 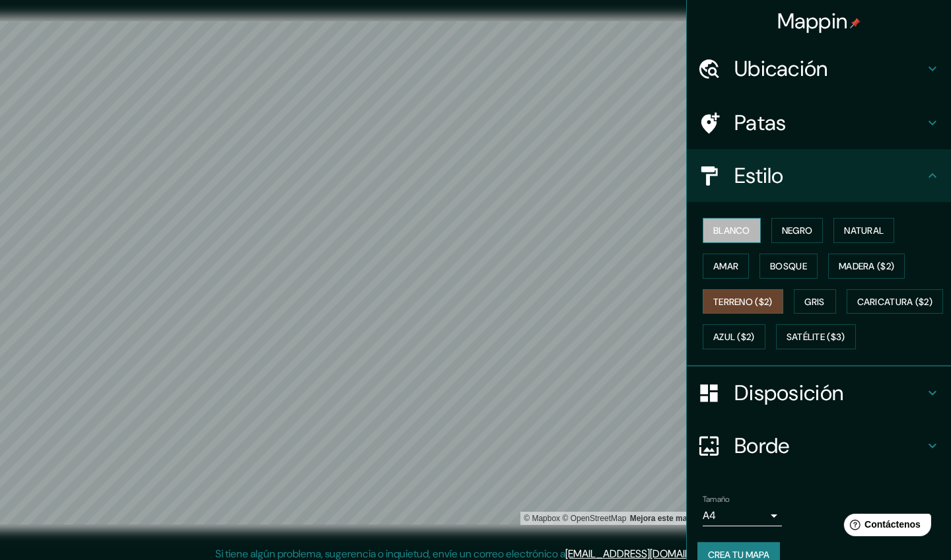 I want to click on a: Mapbox, so click(x=542, y=518).